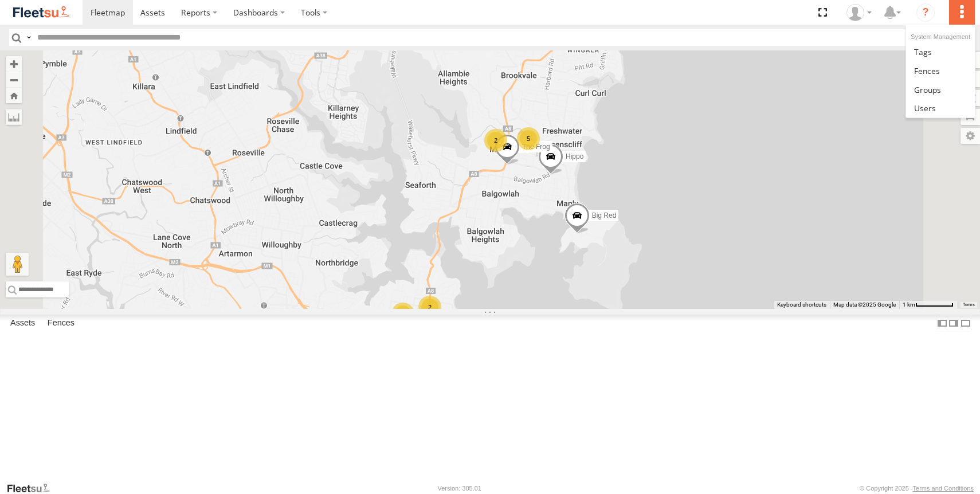  I want to click on span: Hippo, so click(575, 156).